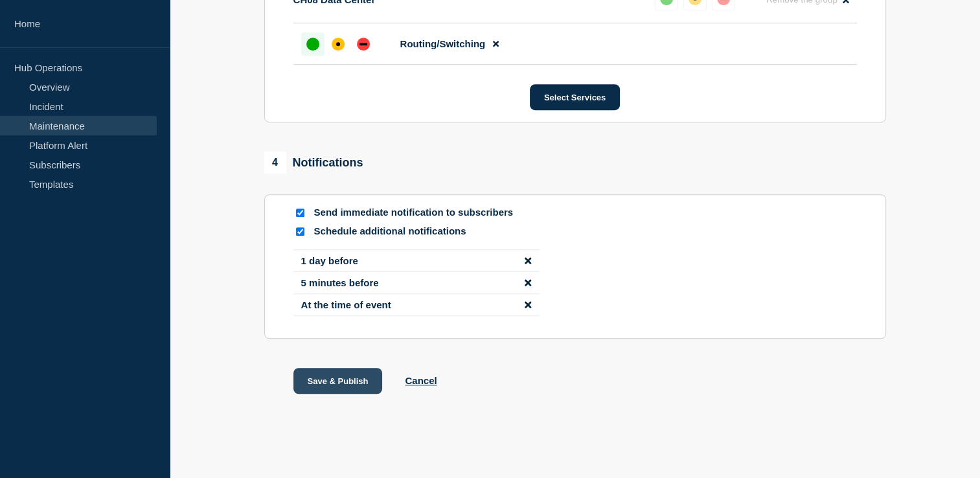  I want to click on div: affected, so click(338, 44).